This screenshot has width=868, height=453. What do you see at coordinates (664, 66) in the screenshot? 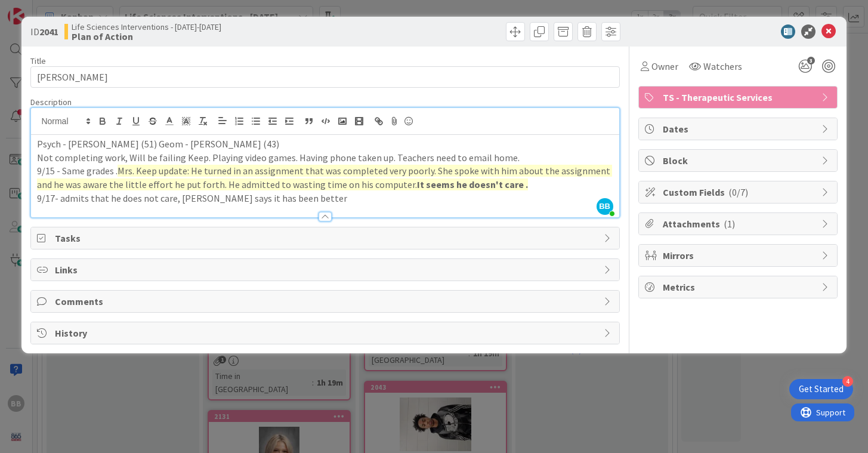
I see `span: Owner` at bounding box center [664, 66].